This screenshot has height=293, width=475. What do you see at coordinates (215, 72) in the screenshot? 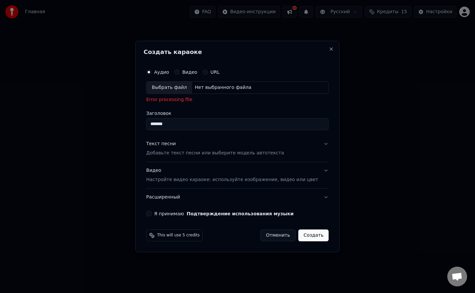
I see `label: URL` at bounding box center [215, 72].